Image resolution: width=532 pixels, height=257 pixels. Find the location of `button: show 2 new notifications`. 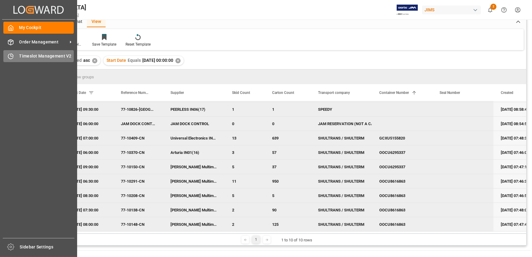

button: show 2 new notifications is located at coordinates (490, 10).